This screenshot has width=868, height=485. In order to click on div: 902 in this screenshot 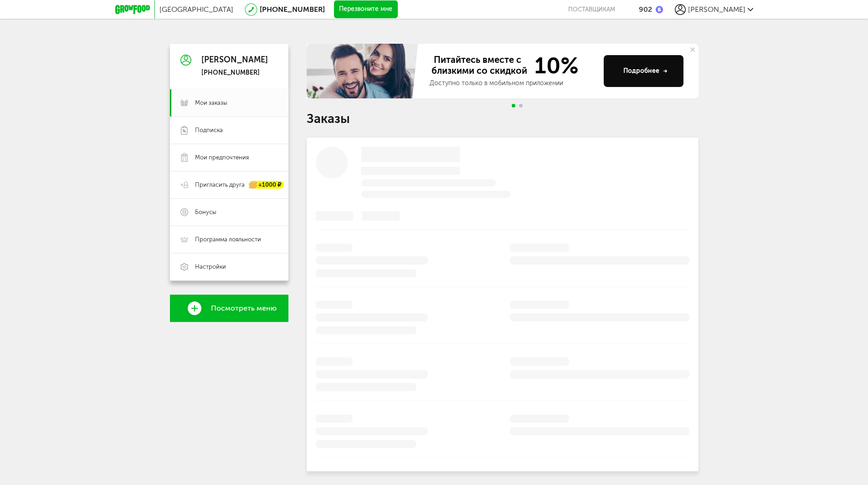, I will do `click(645, 9)`.